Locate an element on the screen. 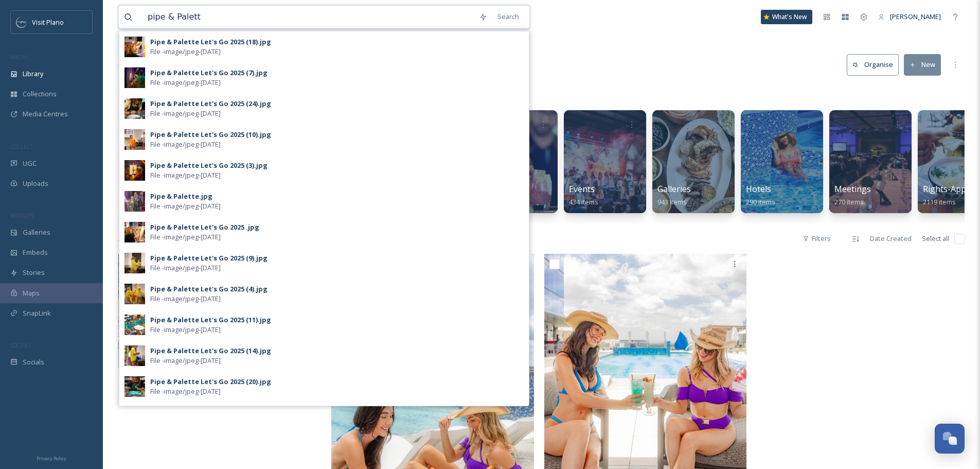 Image resolution: width=980 pixels, height=469 pixels. a: Galleries943 items is located at coordinates (674, 195).